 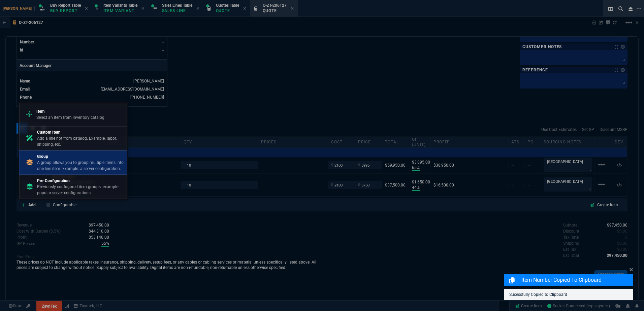 I want to click on p: Item, so click(x=70, y=111).